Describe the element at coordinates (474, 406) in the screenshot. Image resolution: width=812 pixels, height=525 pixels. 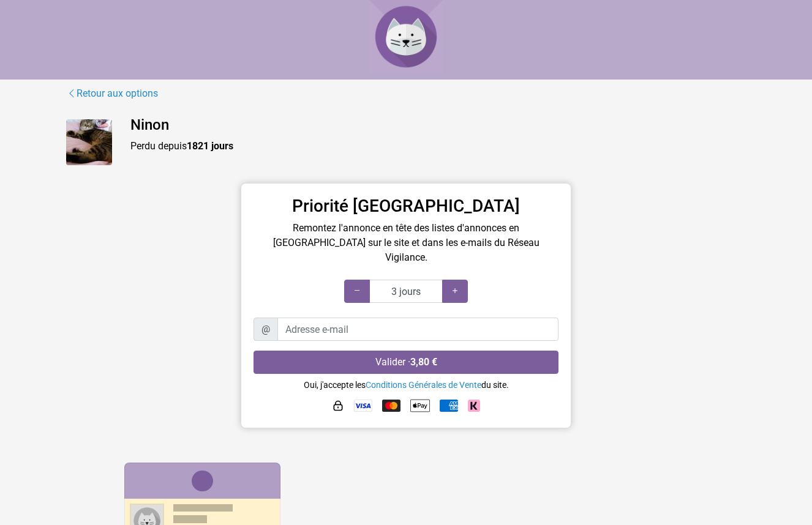
I see `img: Klarna` at that location.